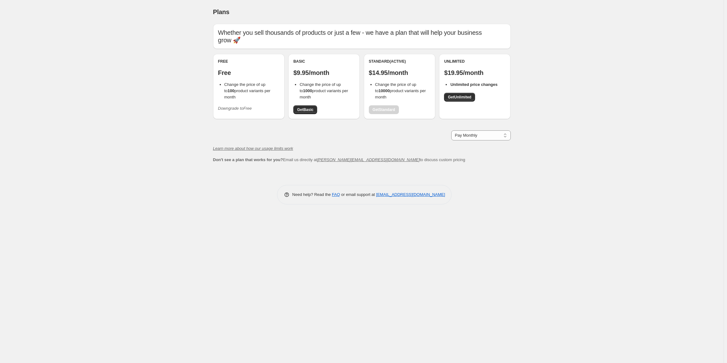 Image resolution: width=727 pixels, height=363 pixels. I want to click on a: GetBasic, so click(305, 110).